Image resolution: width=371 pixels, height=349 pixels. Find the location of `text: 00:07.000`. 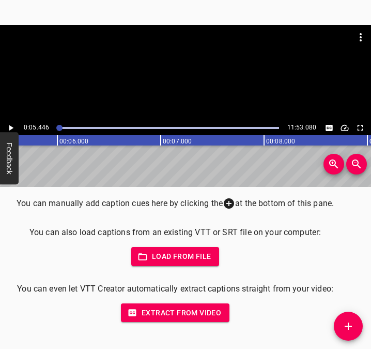

text: 00:07.000 is located at coordinates (177, 141).